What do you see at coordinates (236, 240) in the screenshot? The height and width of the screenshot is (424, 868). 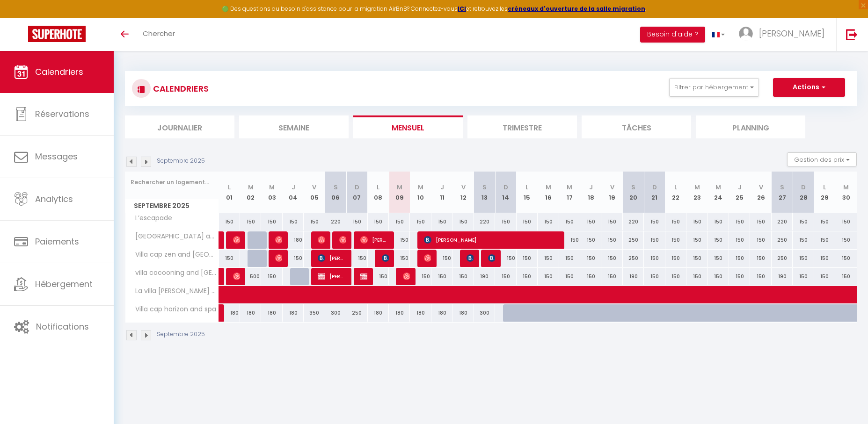 I see `span: Yoann Helies` at bounding box center [236, 240].